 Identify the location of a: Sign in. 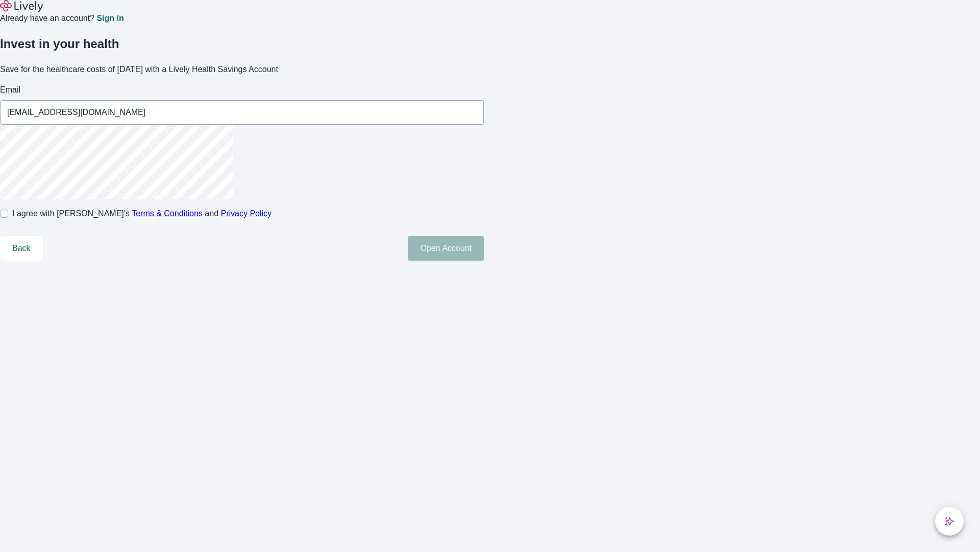
(110, 18).